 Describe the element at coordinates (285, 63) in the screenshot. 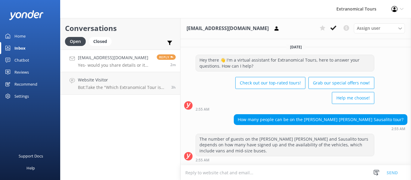

I see `div: Hey there 👋 I'm a virtual assistant for Extranomical Tours, here to answer your questions. How ca...` at that location.